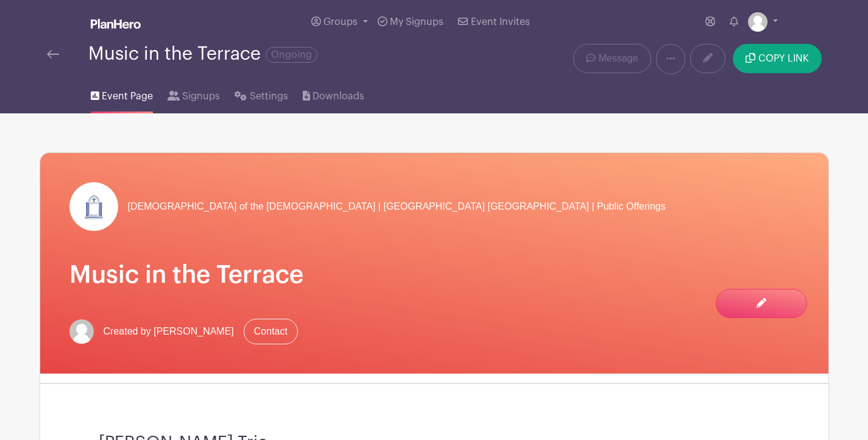  Describe the element at coordinates (270, 331) in the screenshot. I see `a: Contact` at that location.